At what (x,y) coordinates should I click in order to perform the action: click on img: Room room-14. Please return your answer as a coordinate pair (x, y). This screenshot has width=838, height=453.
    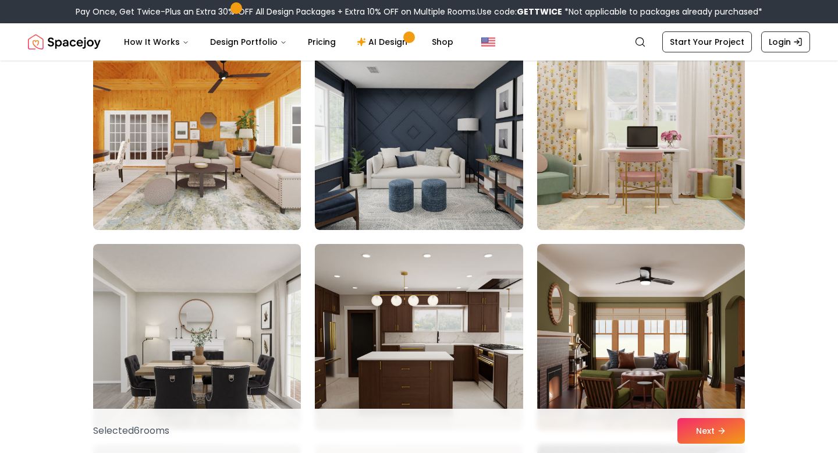
    Looking at the image, I should click on (418, 337).